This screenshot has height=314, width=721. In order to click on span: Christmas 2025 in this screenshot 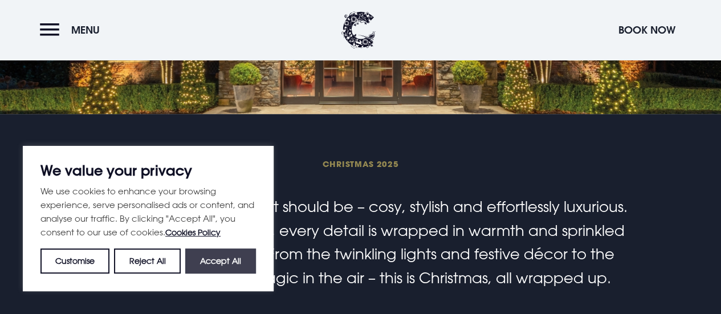, I will do `click(360, 163)`.